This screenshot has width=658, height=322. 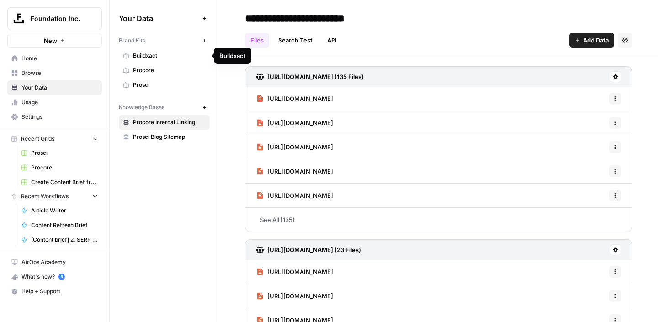 I want to click on span: Recent Grids, so click(x=37, y=139).